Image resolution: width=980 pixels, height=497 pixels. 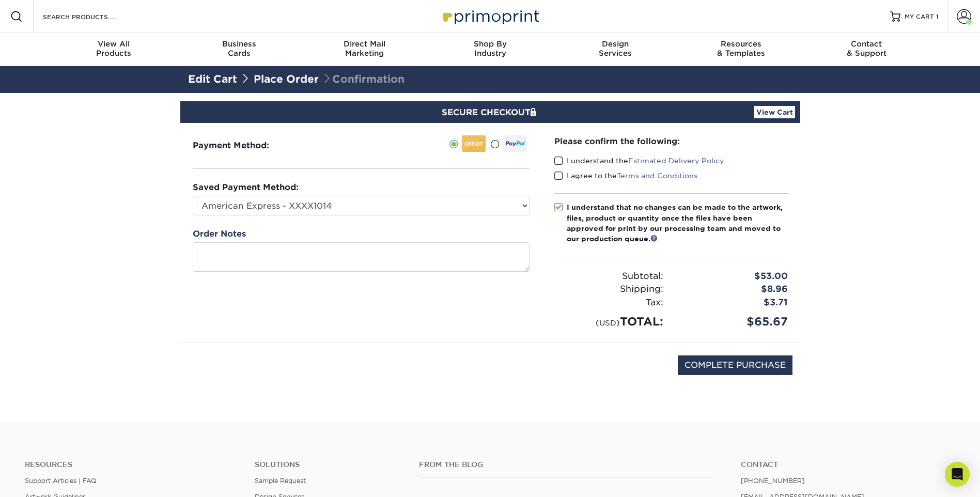 I want to click on div: Please confirm the following:, so click(x=672, y=141).